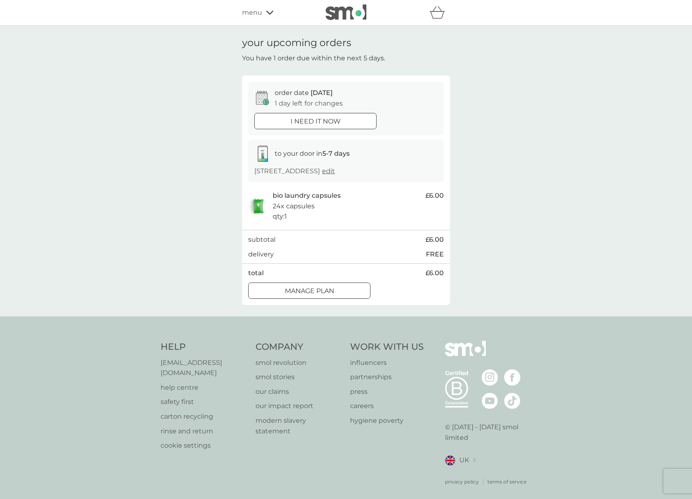 Image resolution: width=692 pixels, height=499 pixels. What do you see at coordinates (299, 406) in the screenshot?
I see `p: our impact report` at bounding box center [299, 406].